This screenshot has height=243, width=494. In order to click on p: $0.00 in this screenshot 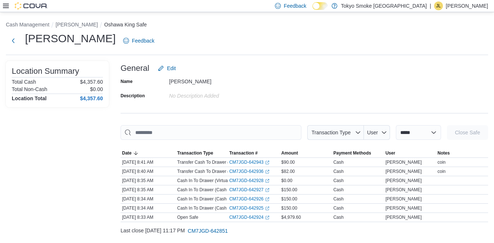, I will do `click(96, 89)`.